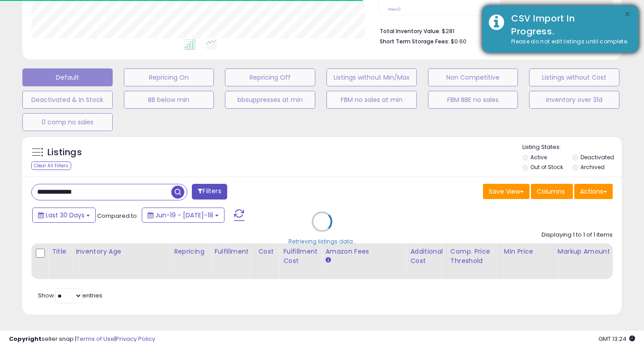 The width and height of the screenshot is (644, 348). What do you see at coordinates (169, 77) in the screenshot?
I see `button: Repricing On` at bounding box center [169, 77].